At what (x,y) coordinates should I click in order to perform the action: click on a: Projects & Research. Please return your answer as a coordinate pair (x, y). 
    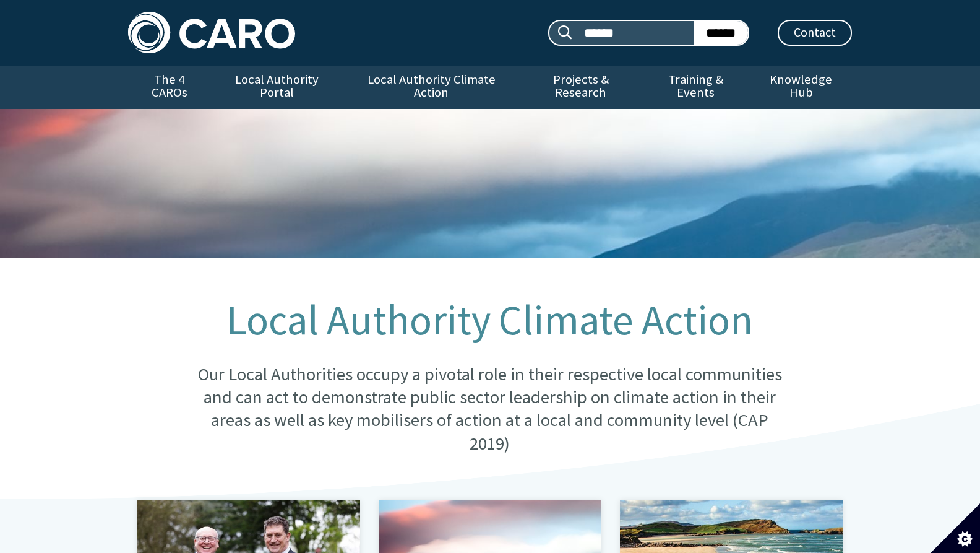
    Looking at the image, I should click on (581, 88).